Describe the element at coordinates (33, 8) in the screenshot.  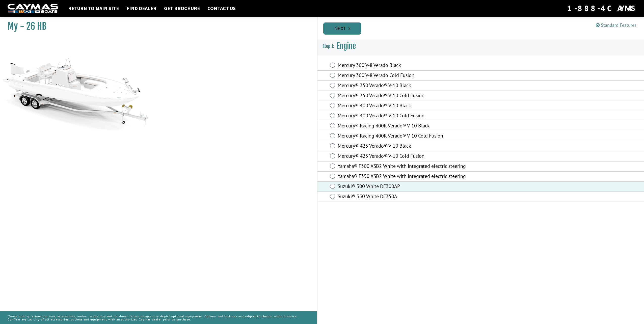
I see `img: white-logo-c9c8dbefe5ff5ceceb0f0178aa75bf4bb51f6bca0971e226c86eb53dfe498488.png` at that location.